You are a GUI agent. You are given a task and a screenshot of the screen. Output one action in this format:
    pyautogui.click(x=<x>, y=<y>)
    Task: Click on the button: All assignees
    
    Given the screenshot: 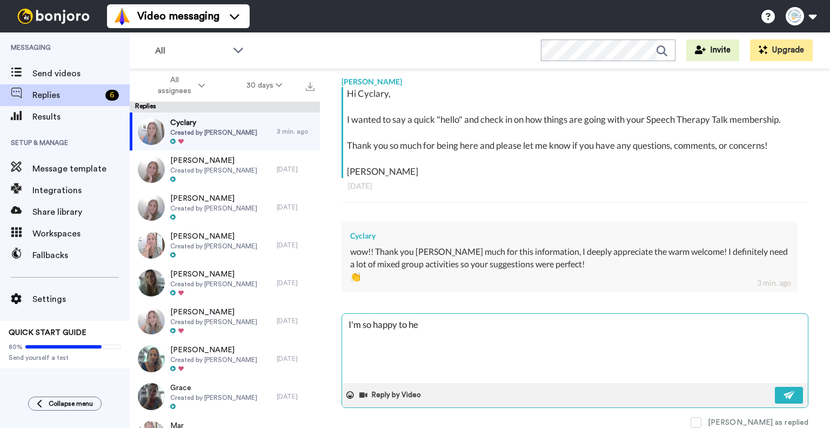 What is the action you would take?
    pyautogui.click(x=179, y=85)
    